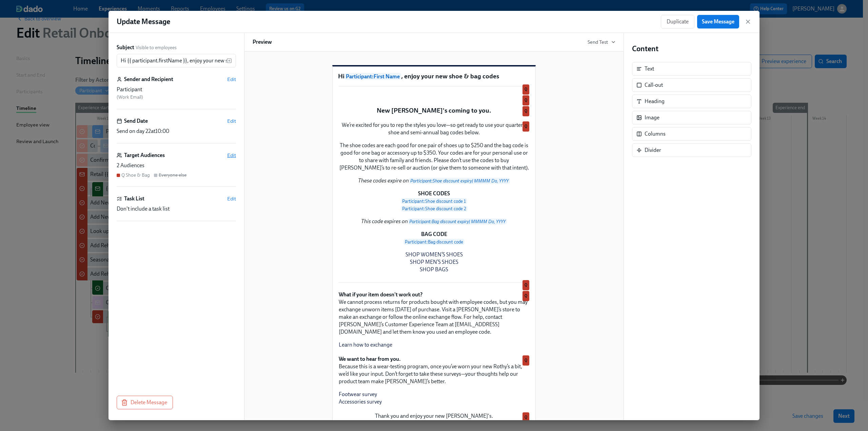 This screenshot has width=868, height=431. Describe the element at coordinates (144, 22) in the screenshot. I see `h1: Update Message` at that location.